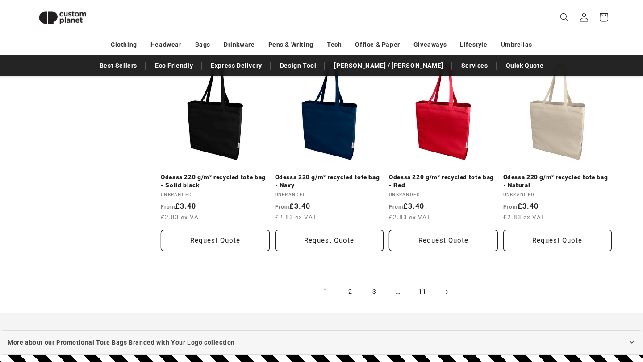 The image size is (643, 362). Describe the element at coordinates (203, 45) in the screenshot. I see `a: Bags` at that location.